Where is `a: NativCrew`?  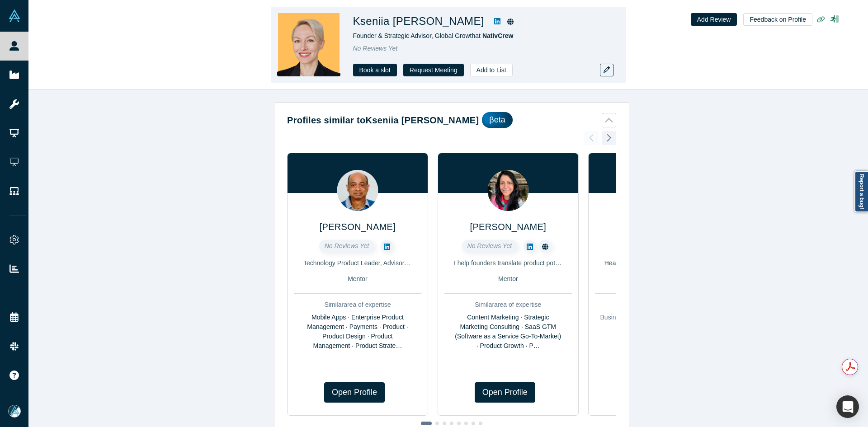 a: NativCrew is located at coordinates (498, 36).